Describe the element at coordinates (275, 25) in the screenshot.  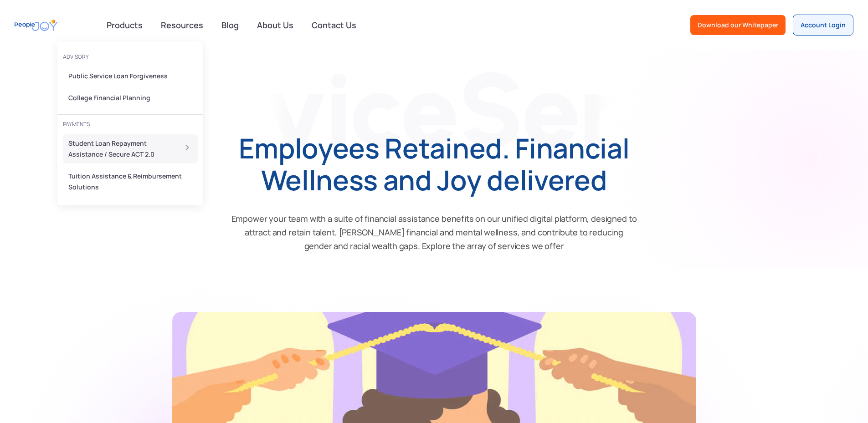
I see `a: About Us` at that location.